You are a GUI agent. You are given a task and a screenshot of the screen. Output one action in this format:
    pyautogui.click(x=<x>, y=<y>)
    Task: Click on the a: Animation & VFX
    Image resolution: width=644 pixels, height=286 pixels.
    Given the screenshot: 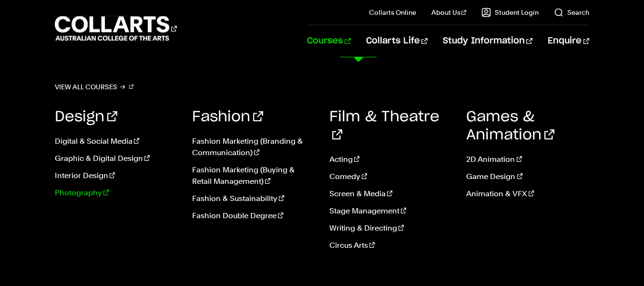 What is the action you would take?
    pyautogui.click(x=528, y=194)
    